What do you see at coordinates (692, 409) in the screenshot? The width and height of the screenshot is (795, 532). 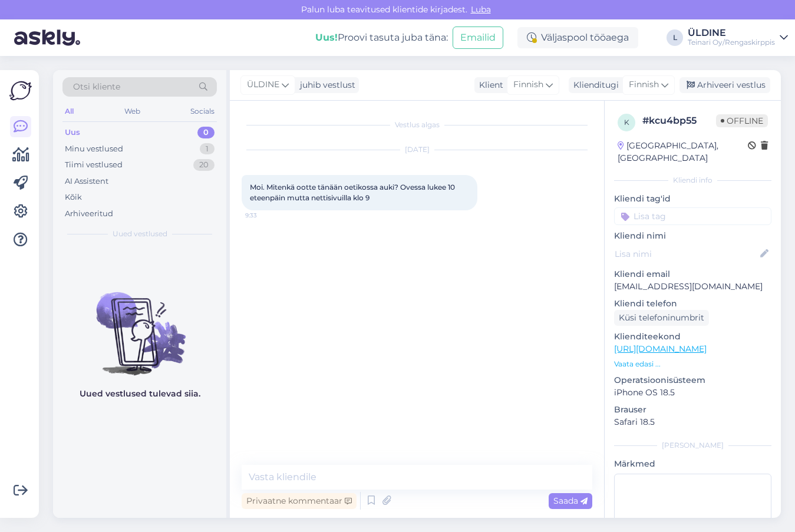 I see `p: Brauser` at bounding box center [692, 409].